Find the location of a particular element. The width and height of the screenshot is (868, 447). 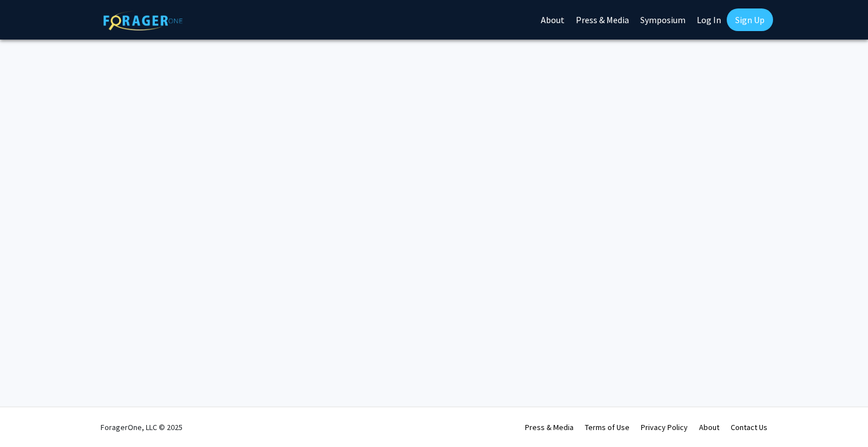

a: Terms of Use is located at coordinates (607, 428).